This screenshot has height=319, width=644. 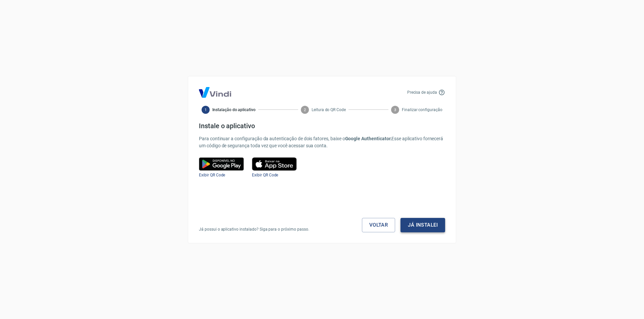 I want to click on text: 3, so click(x=395, y=109).